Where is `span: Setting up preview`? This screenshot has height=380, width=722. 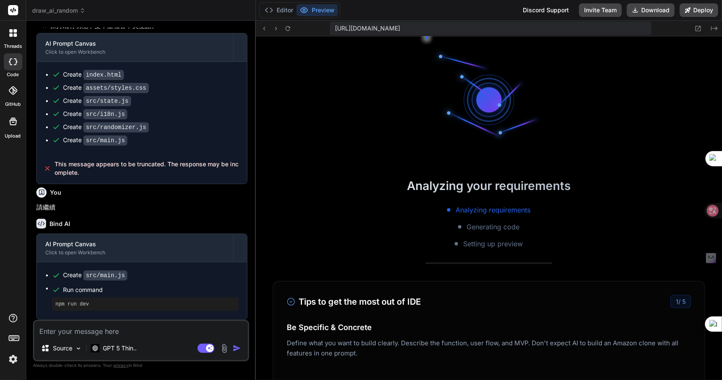 span: Setting up preview is located at coordinates (493, 244).